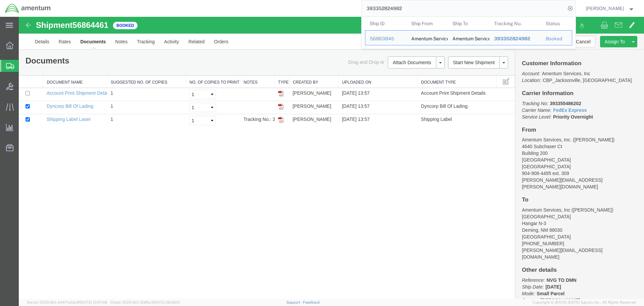 The height and width of the screenshot is (306, 644). I want to click on a: Documents, so click(74, 25).